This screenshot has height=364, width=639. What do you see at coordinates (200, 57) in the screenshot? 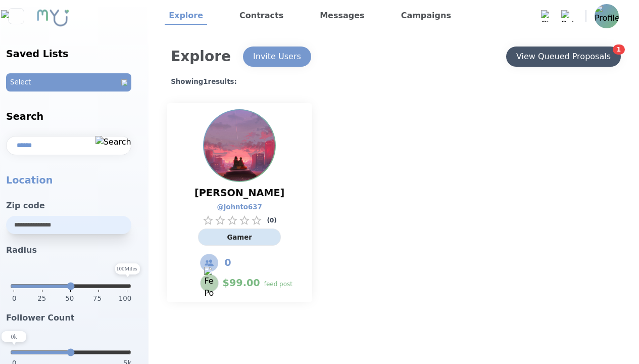
I see `h1: Explore` at bounding box center [200, 57].